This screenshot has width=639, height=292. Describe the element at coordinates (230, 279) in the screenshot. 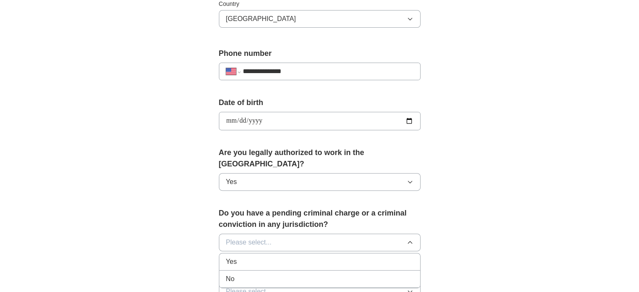

I see `span: No` at that location.